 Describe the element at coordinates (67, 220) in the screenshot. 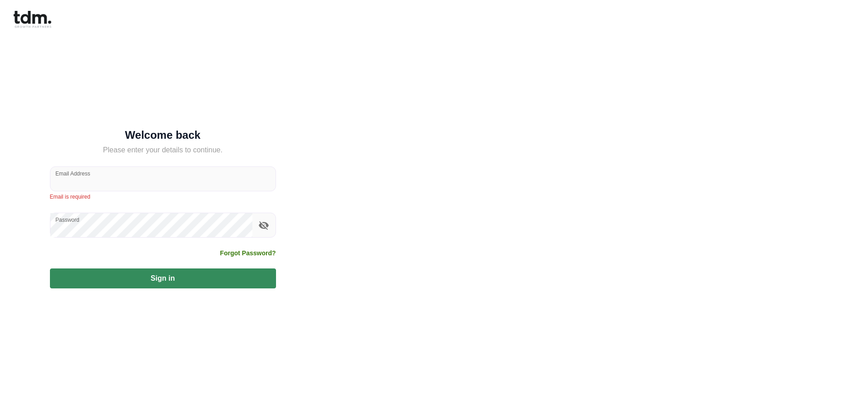

I see `label: Password` at that location.